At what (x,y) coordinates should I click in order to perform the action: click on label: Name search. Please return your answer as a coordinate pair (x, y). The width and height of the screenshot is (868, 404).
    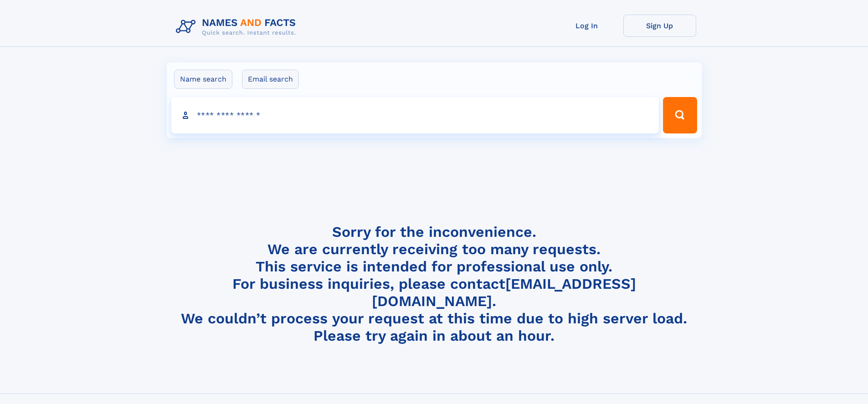
    Looking at the image, I should click on (203, 79).